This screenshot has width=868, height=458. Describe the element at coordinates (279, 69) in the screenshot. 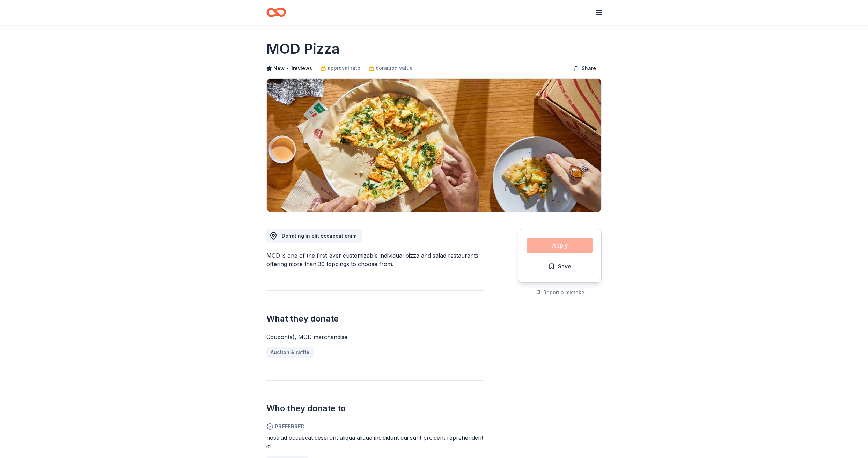

I see `span: New` at that location.